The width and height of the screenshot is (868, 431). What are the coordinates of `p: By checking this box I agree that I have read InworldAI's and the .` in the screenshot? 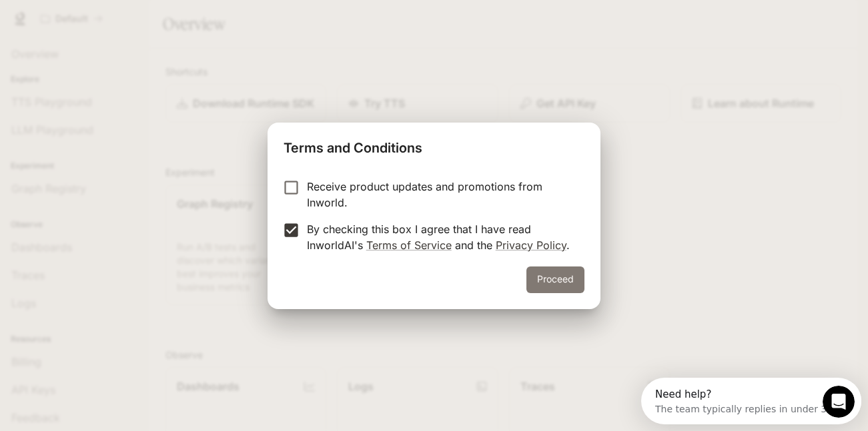 It's located at (441, 237).